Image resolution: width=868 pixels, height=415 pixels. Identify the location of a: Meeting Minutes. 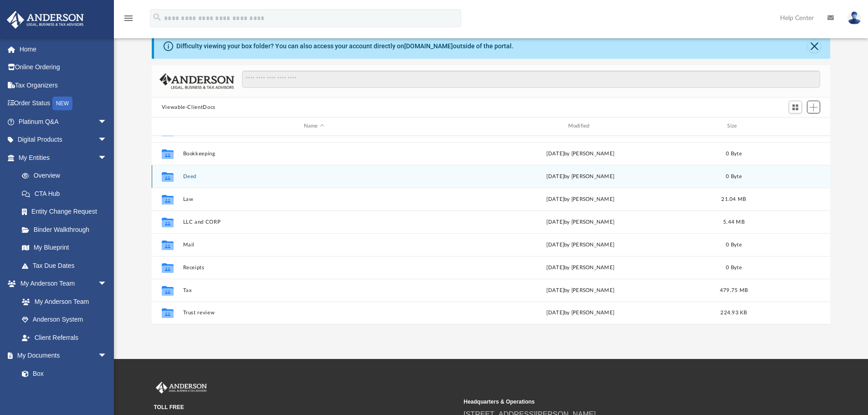
(64, 392).